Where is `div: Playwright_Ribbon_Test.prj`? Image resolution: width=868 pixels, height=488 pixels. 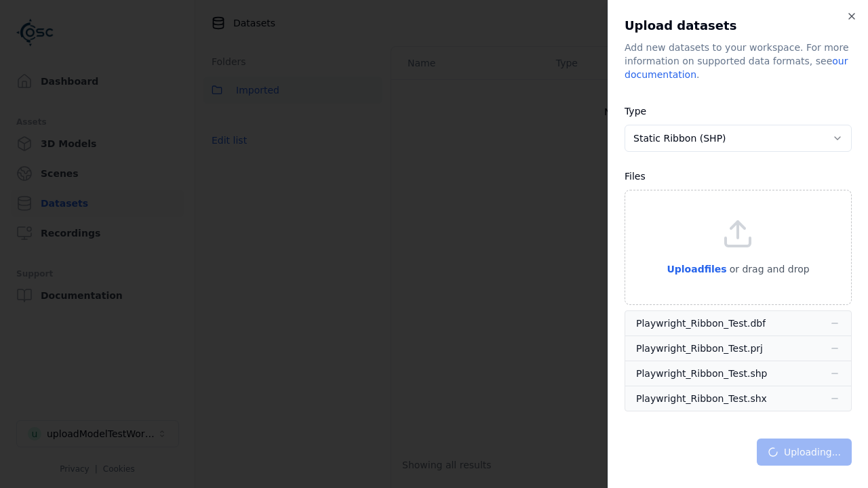
div: Playwright_Ribbon_Test.prj is located at coordinates (699, 348).